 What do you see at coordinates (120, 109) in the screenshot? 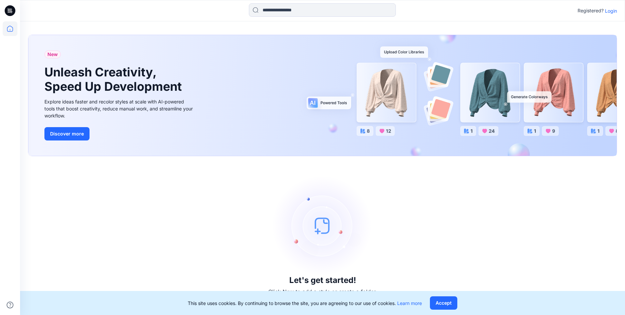
I see `div: Explore ideas faster and recolor styles at scale with AI-powered tools that boost creativity, red...` at bounding box center [120, 109].